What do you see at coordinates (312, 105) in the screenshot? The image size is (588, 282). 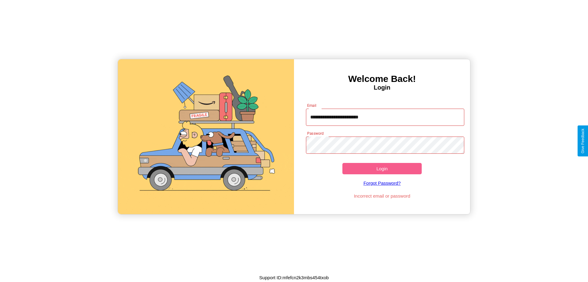 I see `label: Email` at bounding box center [312, 105].